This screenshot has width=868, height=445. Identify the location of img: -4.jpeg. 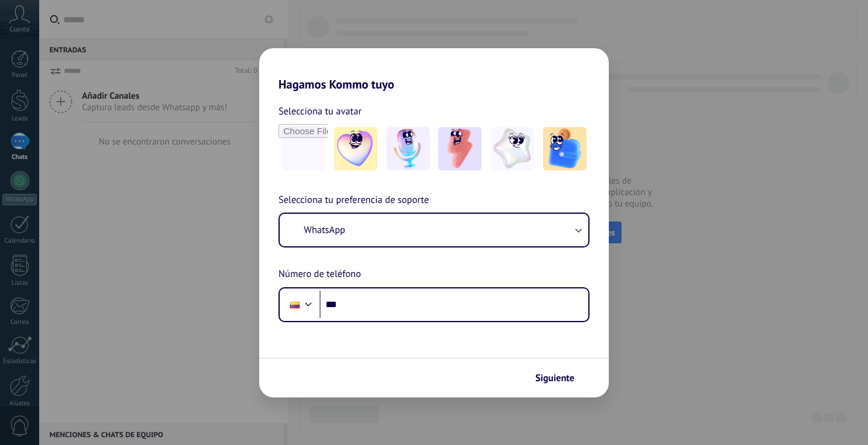
(512, 149).